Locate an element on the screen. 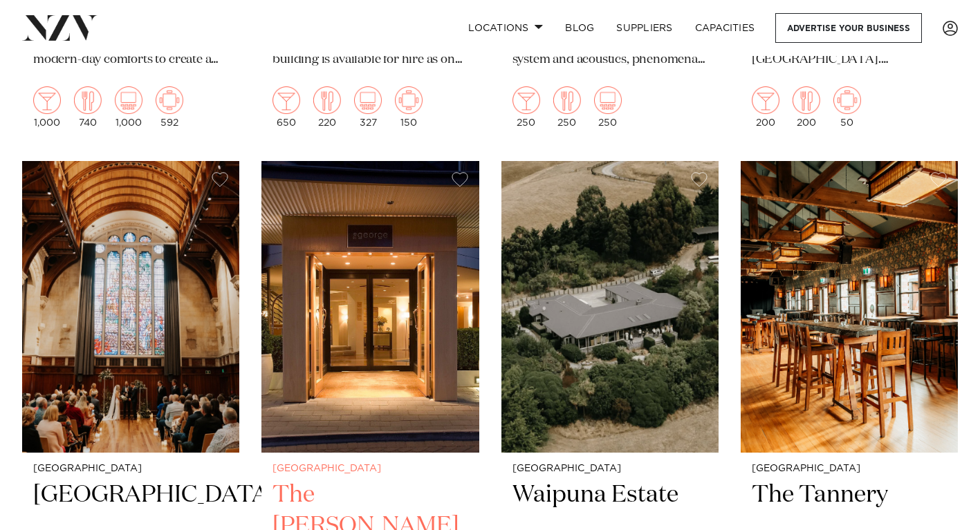  div: 327 is located at coordinates (368, 108).